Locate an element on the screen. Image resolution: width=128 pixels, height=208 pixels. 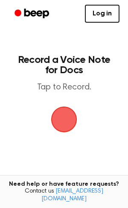
button: Beep Logo is located at coordinates (64, 119).